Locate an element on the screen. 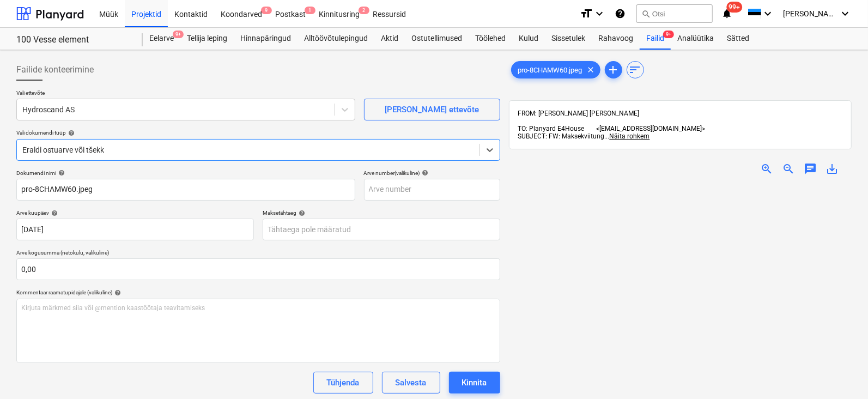  div: Arve number (valikuline) is located at coordinates (432, 172).